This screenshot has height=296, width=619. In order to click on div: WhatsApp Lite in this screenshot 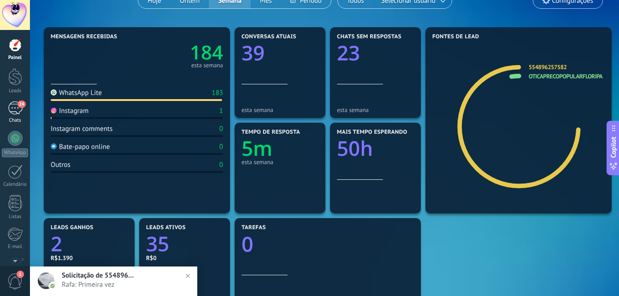, I will do `click(76, 93)`.